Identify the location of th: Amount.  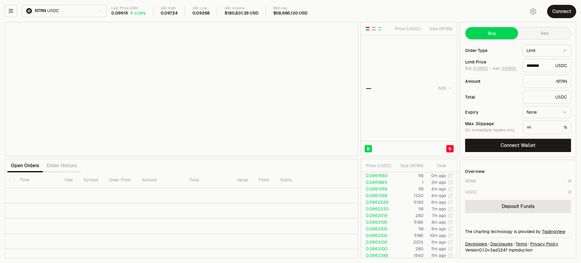
(161, 180).